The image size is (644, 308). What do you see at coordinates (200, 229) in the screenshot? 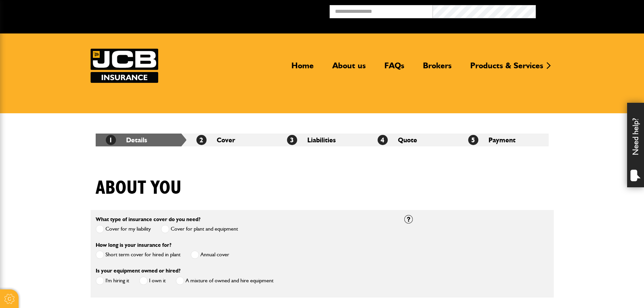
I see `label: Cover for plant and equipment` at bounding box center [200, 229].